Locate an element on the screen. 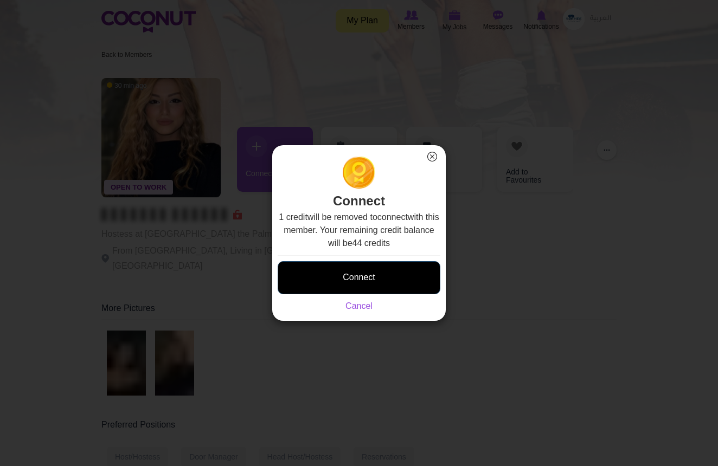  button: Close is located at coordinates (432, 157).